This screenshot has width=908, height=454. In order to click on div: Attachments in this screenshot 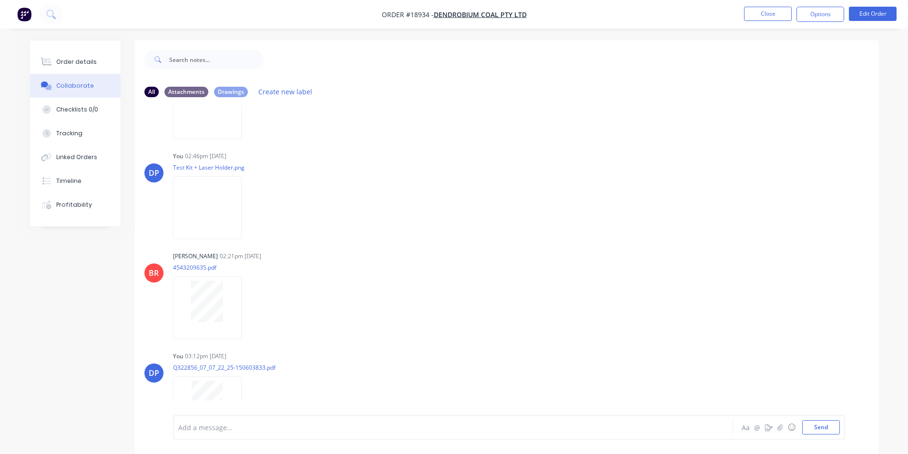, I will do `click(186, 92)`.